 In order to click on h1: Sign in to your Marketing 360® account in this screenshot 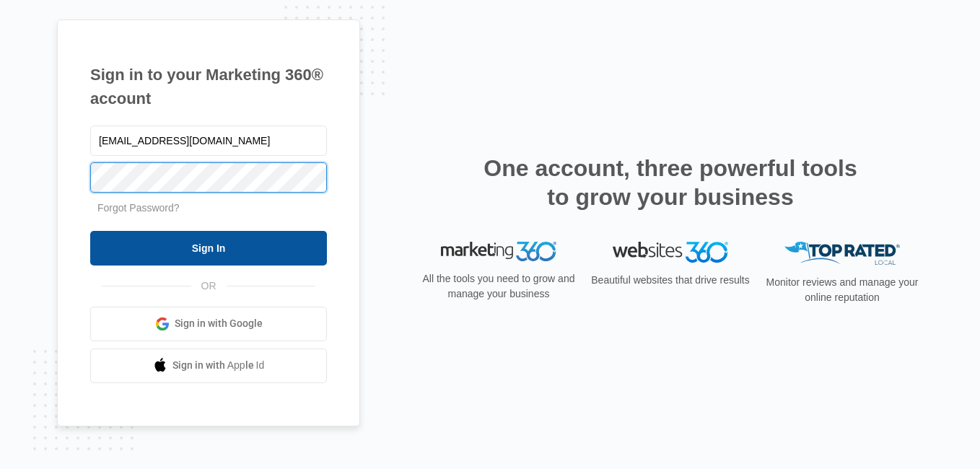, I will do `click(209, 86)`.